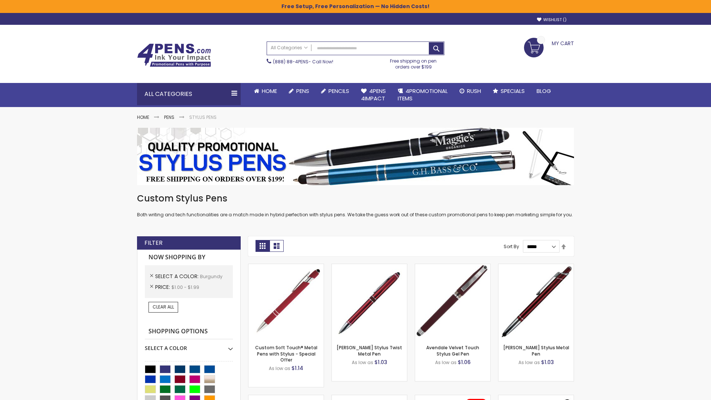  I want to click on a: Custom Soft Touch® Metal Pens with Stylus - Special Offer, so click(286, 353).